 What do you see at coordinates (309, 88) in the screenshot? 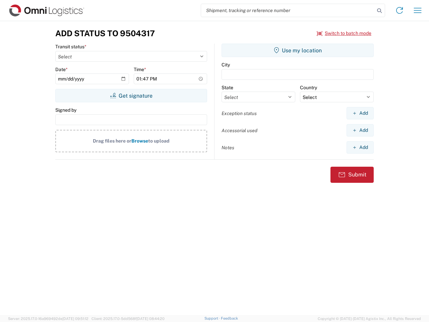
I see `label: Country` at bounding box center [309, 88].